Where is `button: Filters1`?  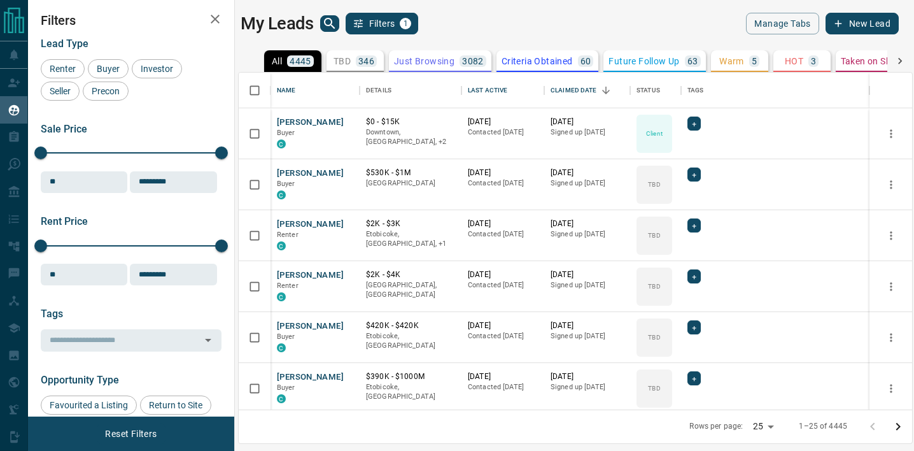 button: Filters1 is located at coordinates (382, 24).